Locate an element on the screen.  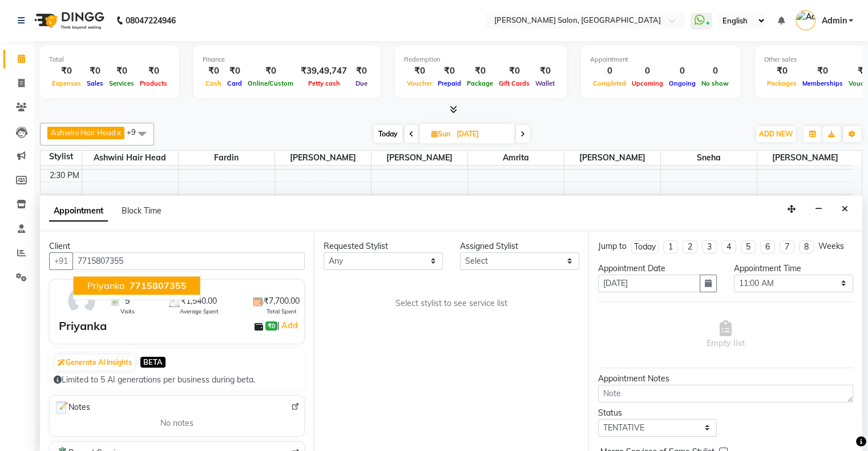
li: 2 is located at coordinates (690, 247).